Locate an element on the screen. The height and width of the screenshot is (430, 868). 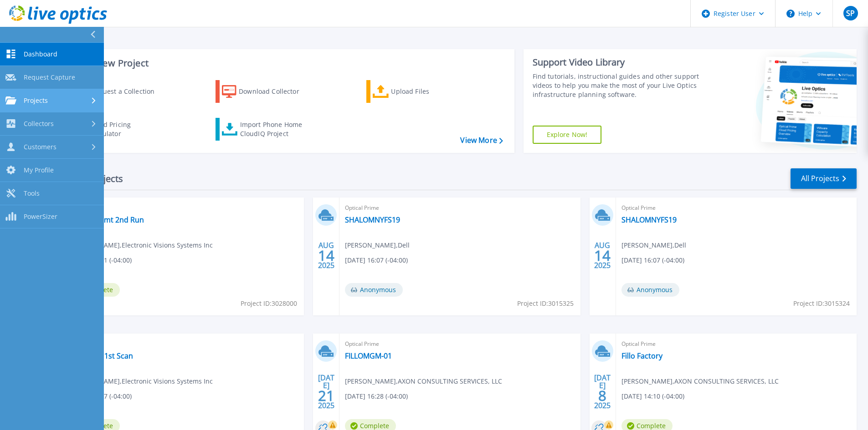
a: EVS-NJ-Mgmt 2nd Run is located at coordinates (106, 220).